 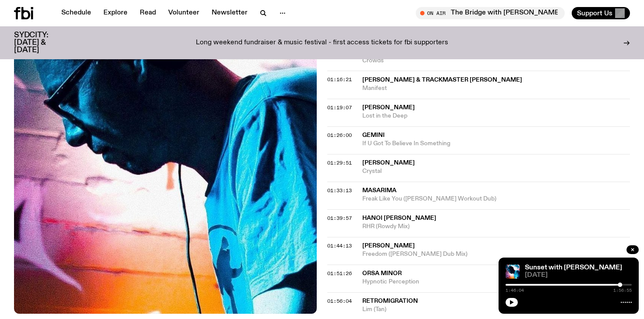 I want to click on a: Volunteer, so click(x=184, y=13).